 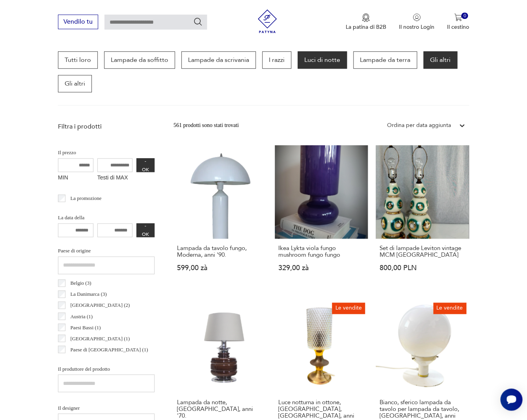 I want to click on p: 599,00 zà, so click(x=220, y=267).